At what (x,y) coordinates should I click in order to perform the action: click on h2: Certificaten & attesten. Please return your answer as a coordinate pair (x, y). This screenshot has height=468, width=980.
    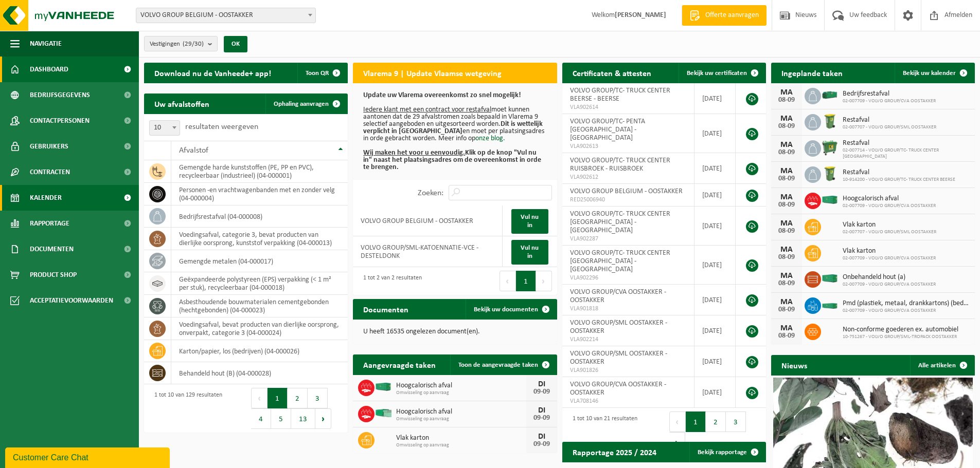
    Looking at the image, I should click on (612, 73).